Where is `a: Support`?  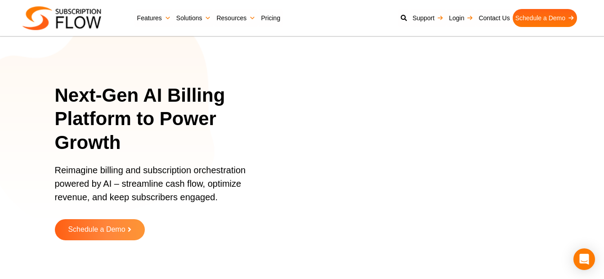 a: Support is located at coordinates (428, 18).